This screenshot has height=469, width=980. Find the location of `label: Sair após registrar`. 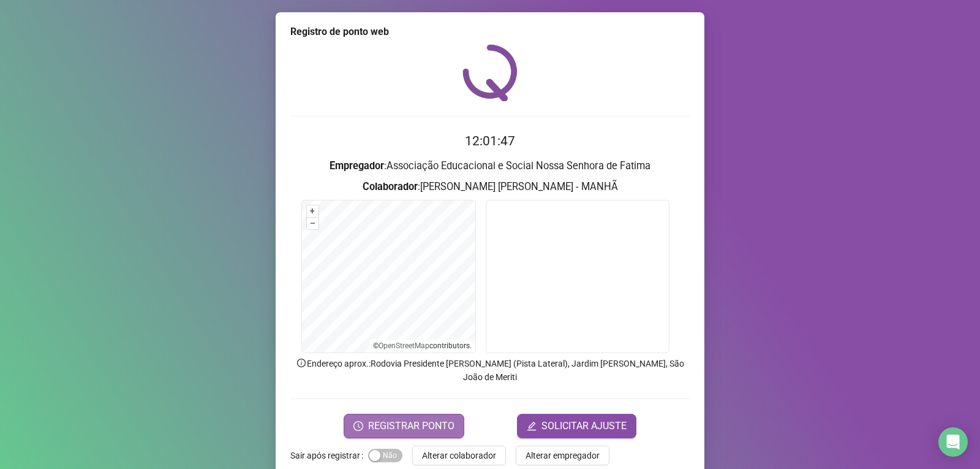

label: Sair após registrar is located at coordinates (329, 455).